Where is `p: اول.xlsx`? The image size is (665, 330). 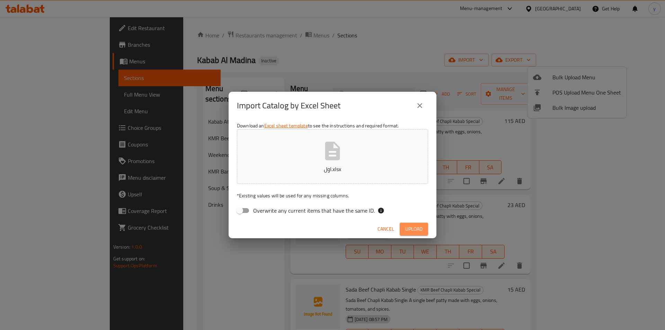 p: اول.xlsx is located at coordinates (333, 169).